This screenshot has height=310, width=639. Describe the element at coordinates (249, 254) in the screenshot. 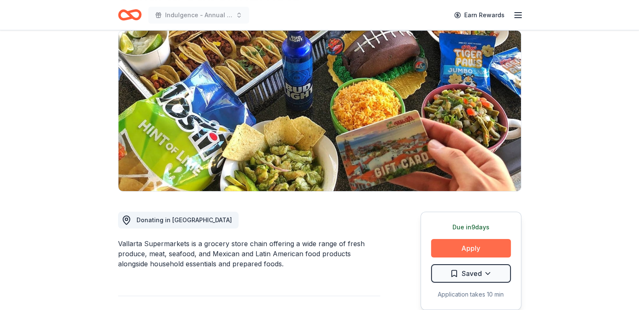

I see `div: Vallarta Supermarkets is a grocery store chain offering a wide range of fresh produce, meat, seaf...` at that location.